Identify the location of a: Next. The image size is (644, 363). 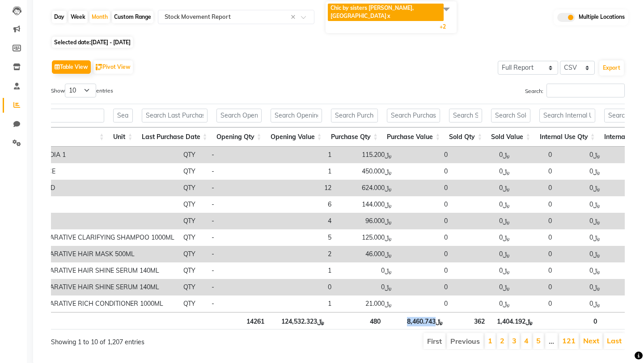
(591, 341).